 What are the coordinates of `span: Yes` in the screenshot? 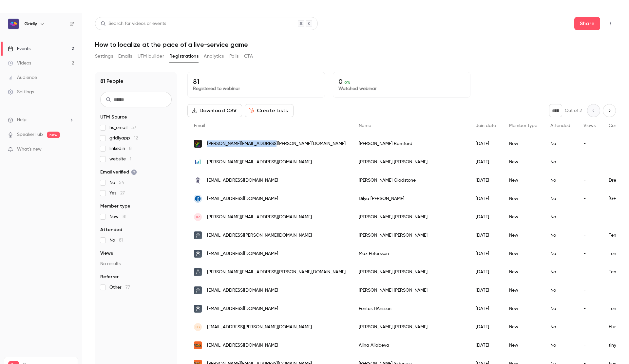 It's located at (117, 193).